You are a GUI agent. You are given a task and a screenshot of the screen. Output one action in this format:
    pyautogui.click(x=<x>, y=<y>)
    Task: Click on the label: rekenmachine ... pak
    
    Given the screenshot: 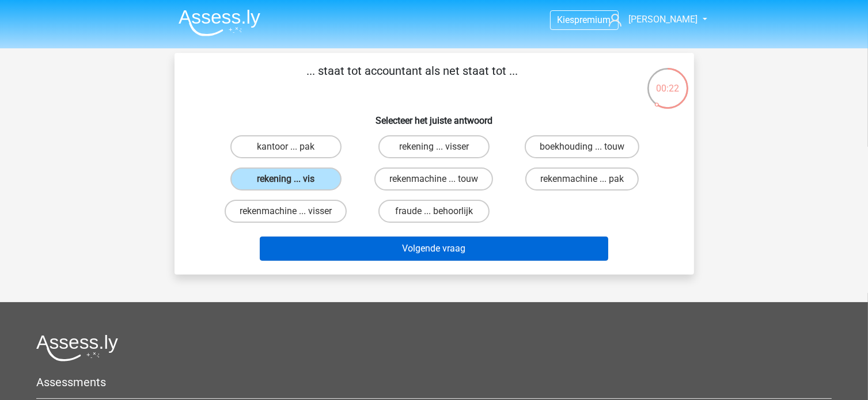 What is the action you would take?
    pyautogui.click(x=581, y=179)
    